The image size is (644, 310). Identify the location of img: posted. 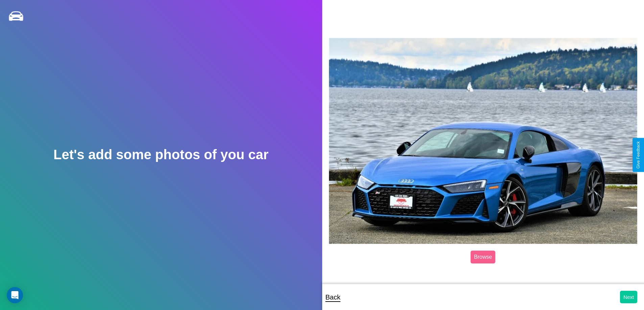
(483, 141).